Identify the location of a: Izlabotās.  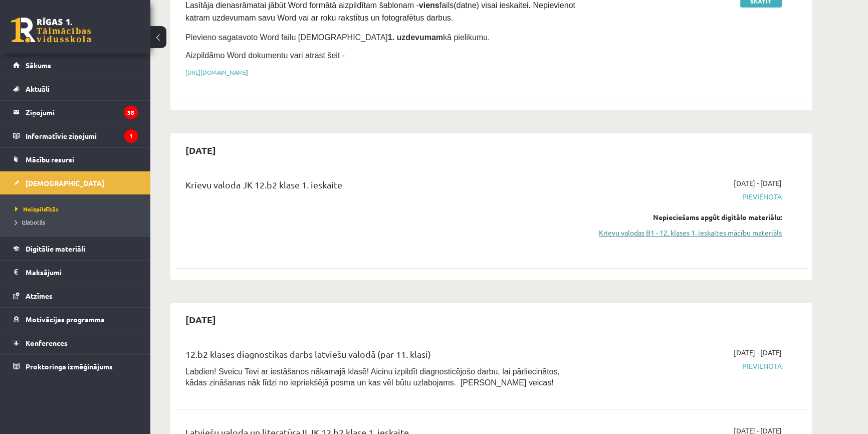
(77, 222).